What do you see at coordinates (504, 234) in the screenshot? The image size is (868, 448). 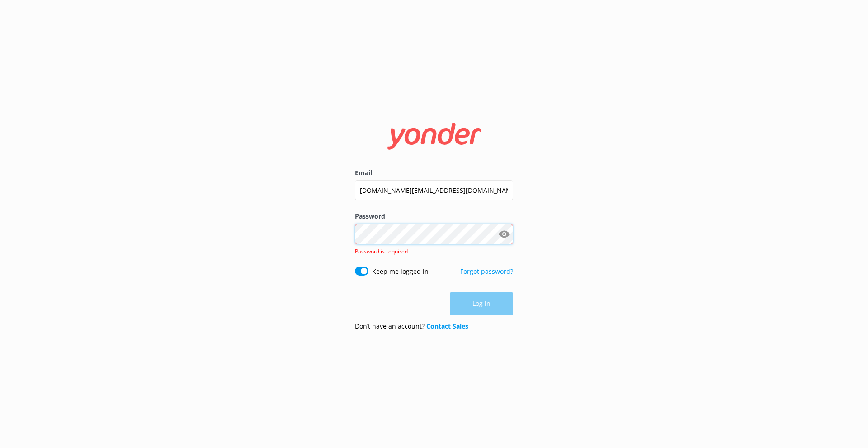 I see `button: Show password` at bounding box center [504, 234].